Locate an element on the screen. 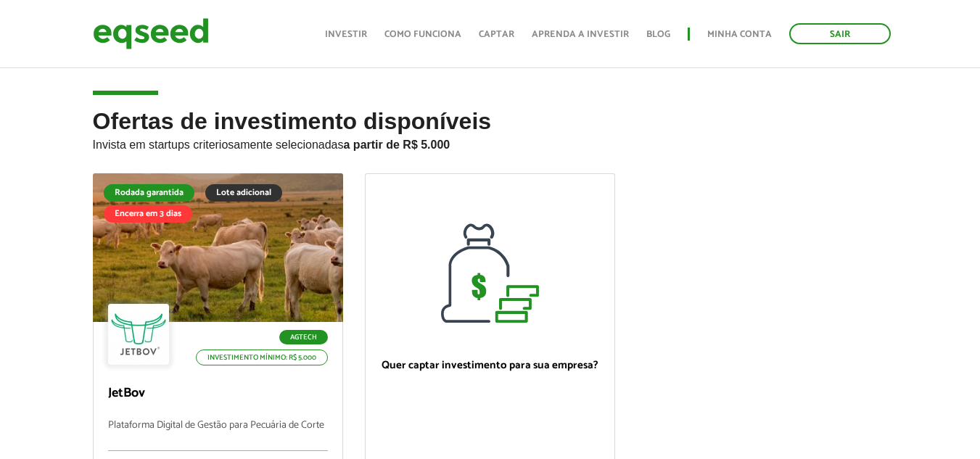 The image size is (980, 459). div: Encerra em 3 dias is located at coordinates (148, 214).